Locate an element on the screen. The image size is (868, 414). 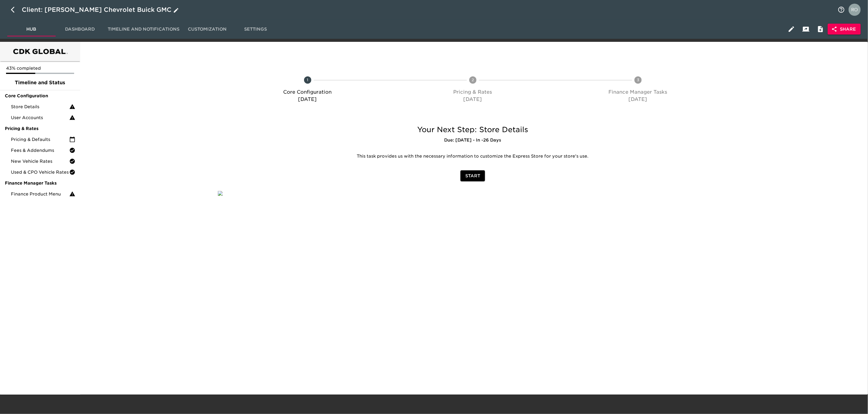
button: notifications is located at coordinates (842, 10).